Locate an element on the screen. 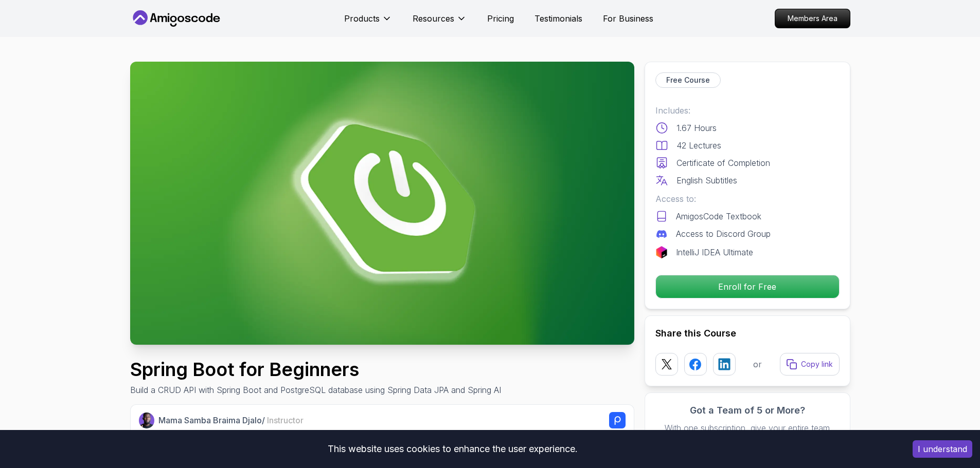  p: Products is located at coordinates (361, 19).